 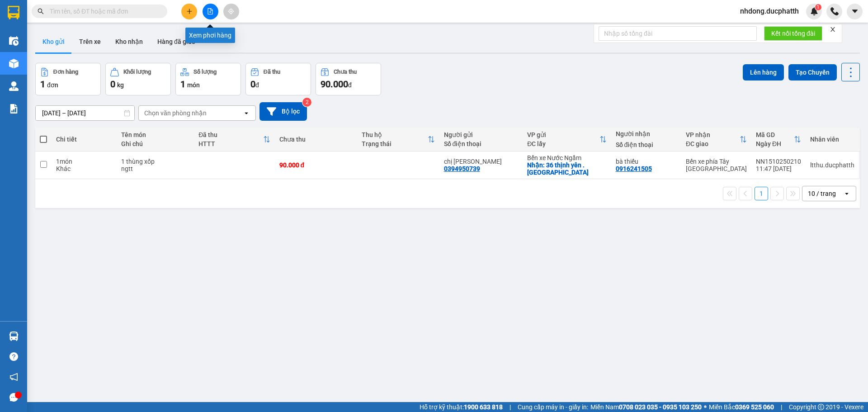 I want to click on div: 0916241505, so click(x=633, y=168).